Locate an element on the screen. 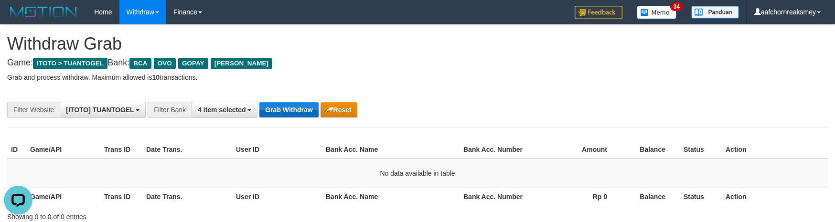 The width and height of the screenshot is (835, 222). h1: Withdraw Grab is located at coordinates (418, 44).